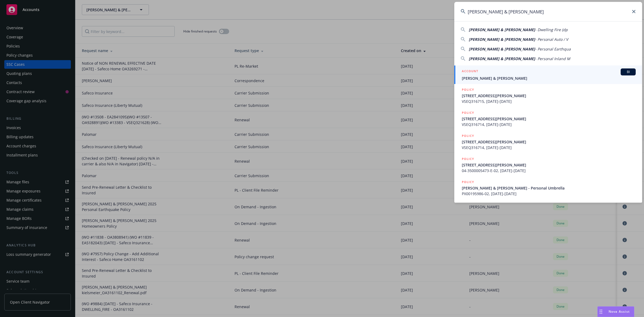 This screenshot has height=317, width=644. Describe the element at coordinates (600, 312) in the screenshot. I see `div: Drag to move` at that location.